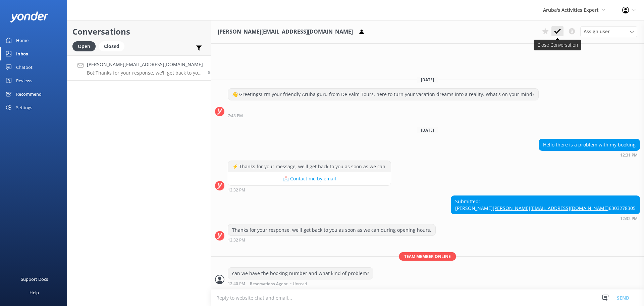 The height and width of the screenshot is (306, 644). I want to click on div: Support Docs, so click(34, 279).